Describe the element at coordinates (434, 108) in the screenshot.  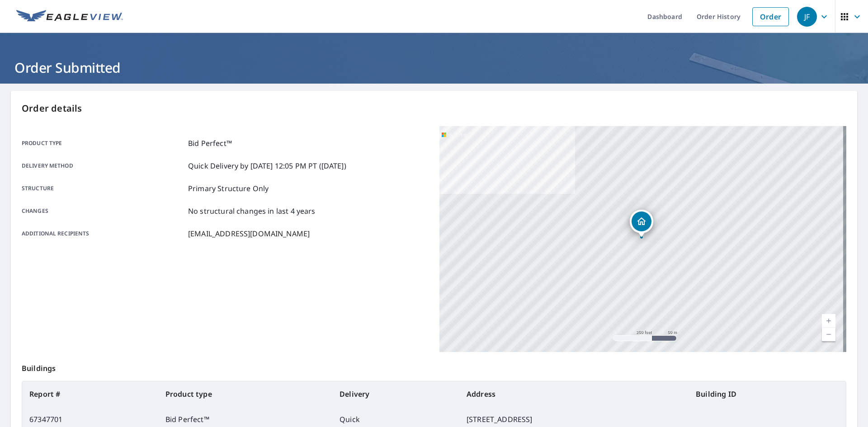
I see `p: Order details` at that location.